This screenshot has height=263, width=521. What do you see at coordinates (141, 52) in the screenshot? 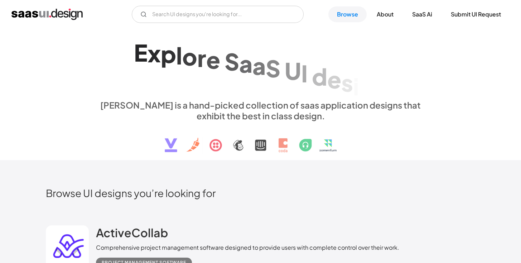
I see `div: E` at bounding box center [141, 52].